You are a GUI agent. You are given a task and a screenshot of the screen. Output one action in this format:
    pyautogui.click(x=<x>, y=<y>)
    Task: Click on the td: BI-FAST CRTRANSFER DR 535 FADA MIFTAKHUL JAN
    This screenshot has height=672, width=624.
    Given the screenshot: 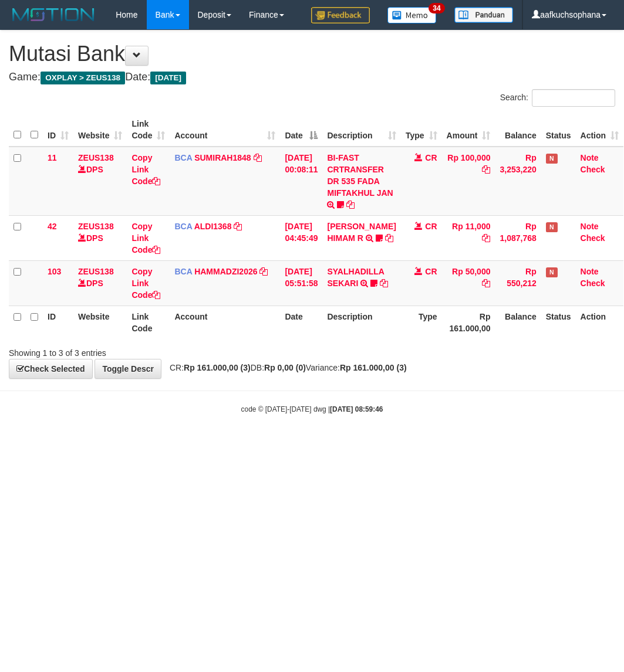 What is the action you would take?
    pyautogui.click(x=361, y=181)
    